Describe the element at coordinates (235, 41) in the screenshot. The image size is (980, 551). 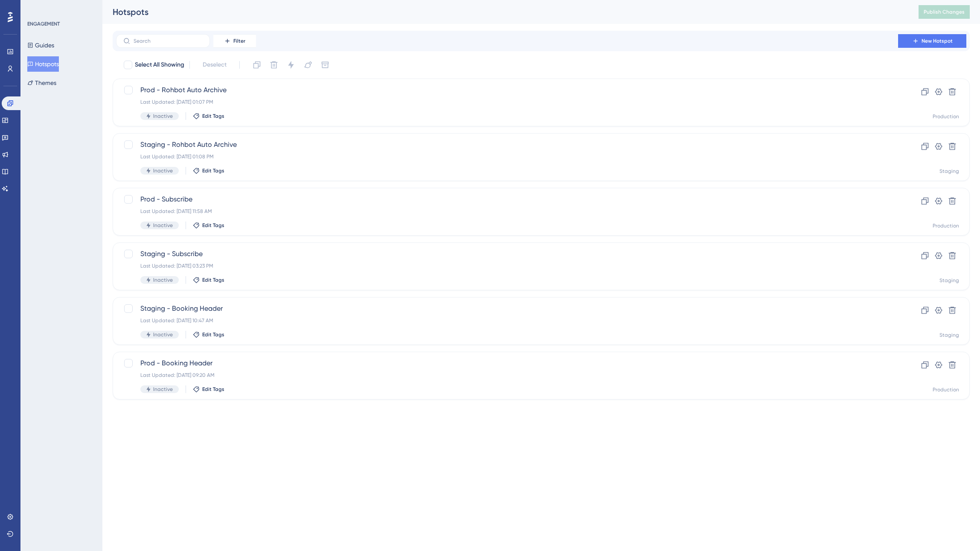
I see `button: Filter` at that location.